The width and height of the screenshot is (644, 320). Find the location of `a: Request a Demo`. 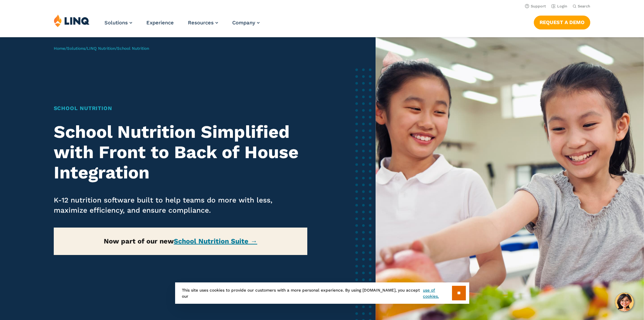

a: Request a Demo is located at coordinates (562, 22).